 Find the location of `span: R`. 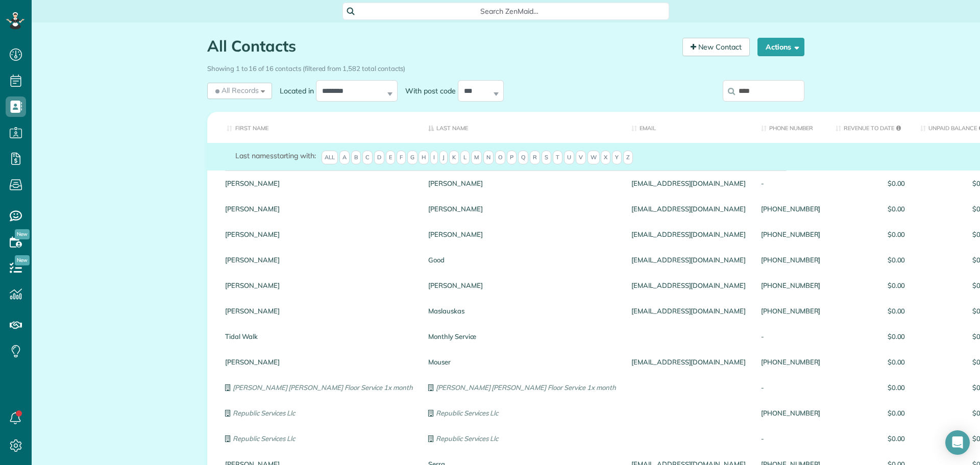

span: R is located at coordinates (535, 158).